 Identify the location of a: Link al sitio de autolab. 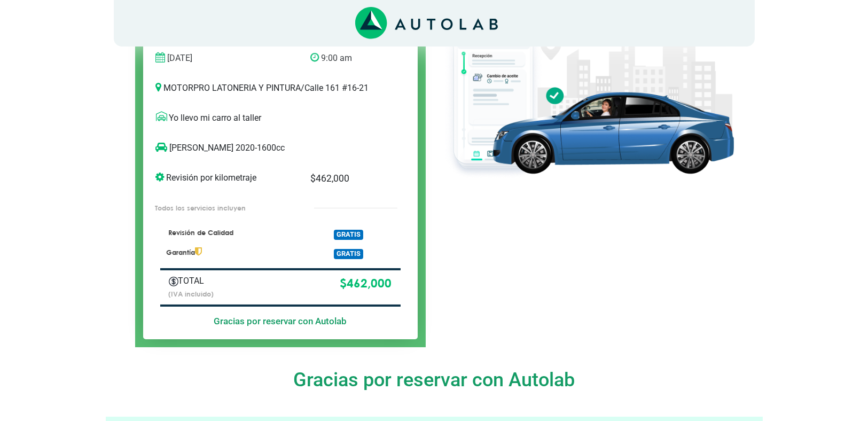
(426, 22).